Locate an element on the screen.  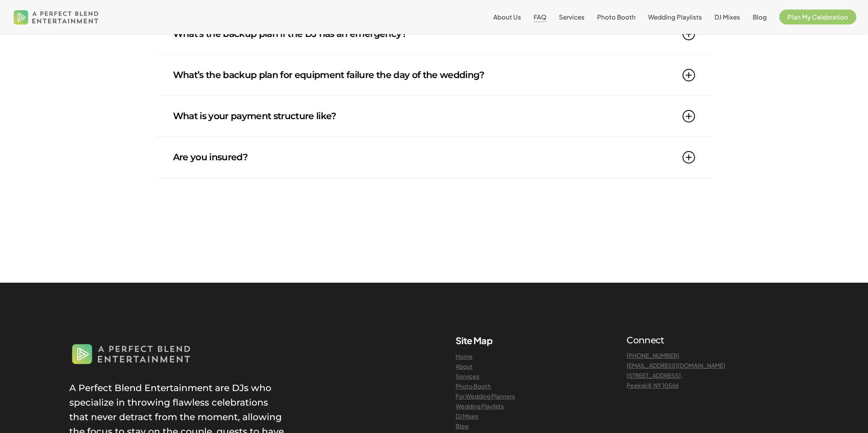
b: Site Map is located at coordinates (474, 340).